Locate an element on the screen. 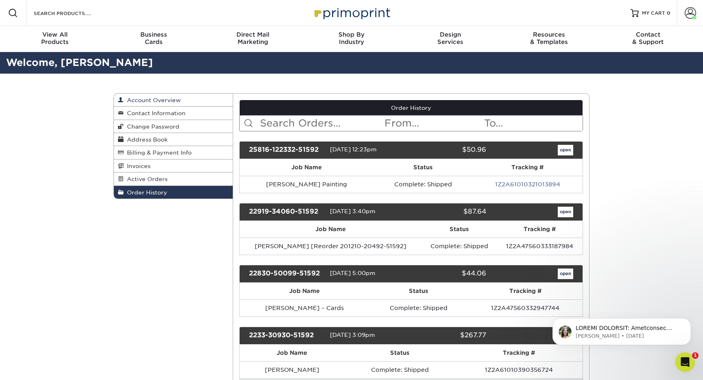 The width and height of the screenshot is (703, 380). a: DesignServices is located at coordinates (450, 39).